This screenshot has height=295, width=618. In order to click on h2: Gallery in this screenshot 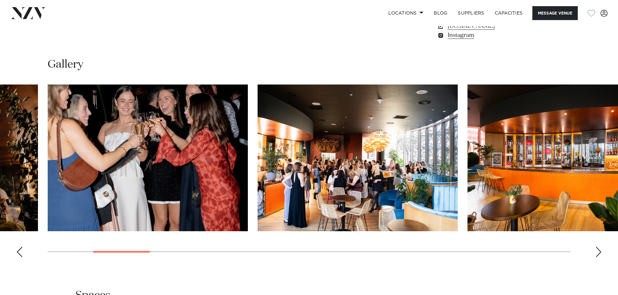, I will do `click(66, 65)`.